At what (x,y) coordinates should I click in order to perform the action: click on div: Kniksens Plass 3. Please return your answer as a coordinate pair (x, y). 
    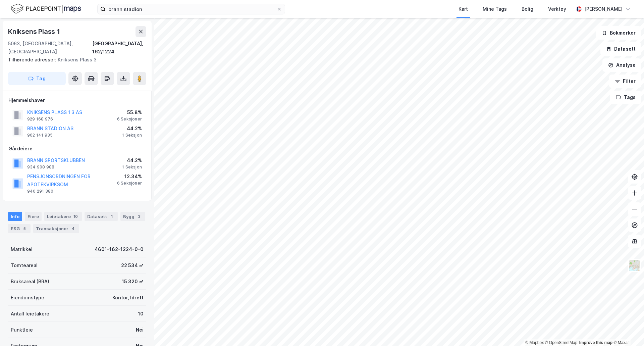
    Looking at the image, I should click on (75, 60).